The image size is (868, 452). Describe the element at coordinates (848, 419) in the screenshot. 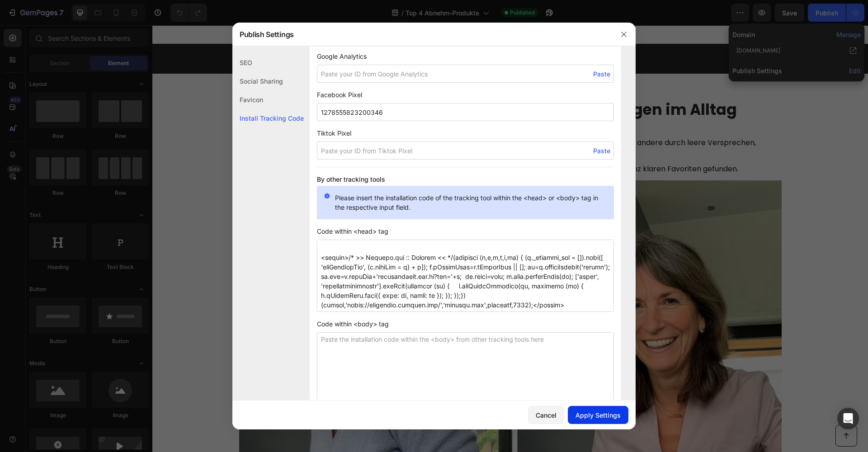

I see `div: Open Intercom Messenger` at that location.